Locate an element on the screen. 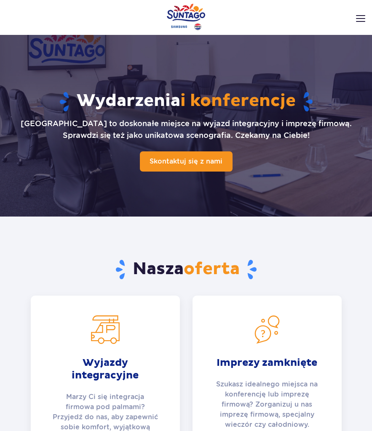  img: Open menu is located at coordinates (360, 19).